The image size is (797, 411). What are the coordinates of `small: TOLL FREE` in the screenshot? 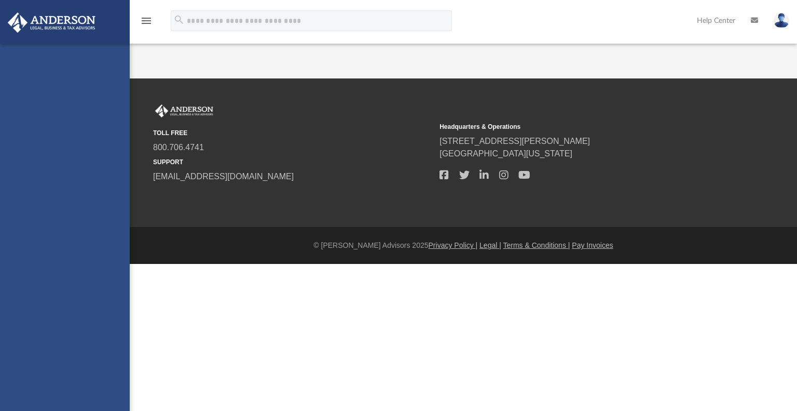 It's located at (293, 133).